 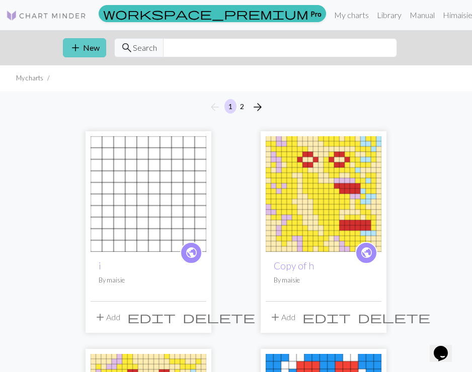 I want to click on button: 2, so click(x=242, y=106).